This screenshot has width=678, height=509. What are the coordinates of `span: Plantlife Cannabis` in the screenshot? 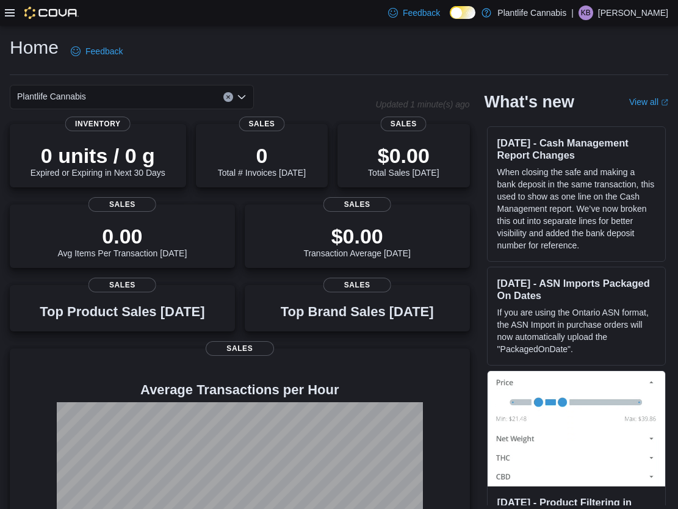 It's located at (51, 96).